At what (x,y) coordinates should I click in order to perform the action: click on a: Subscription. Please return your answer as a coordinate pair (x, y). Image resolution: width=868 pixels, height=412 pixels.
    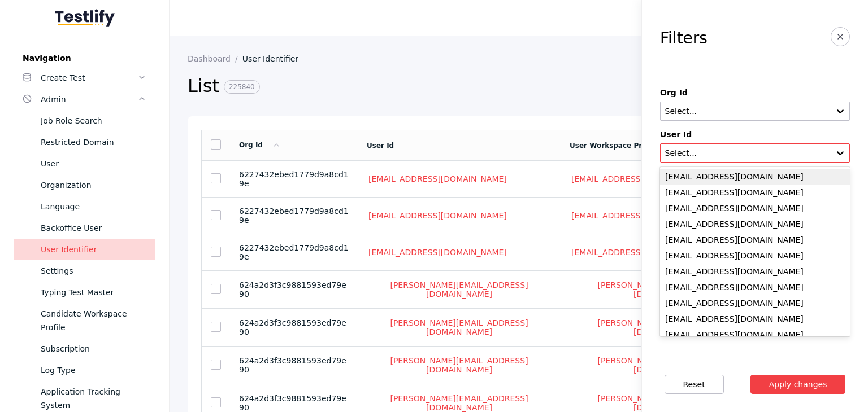
    Looking at the image, I should click on (85, 349).